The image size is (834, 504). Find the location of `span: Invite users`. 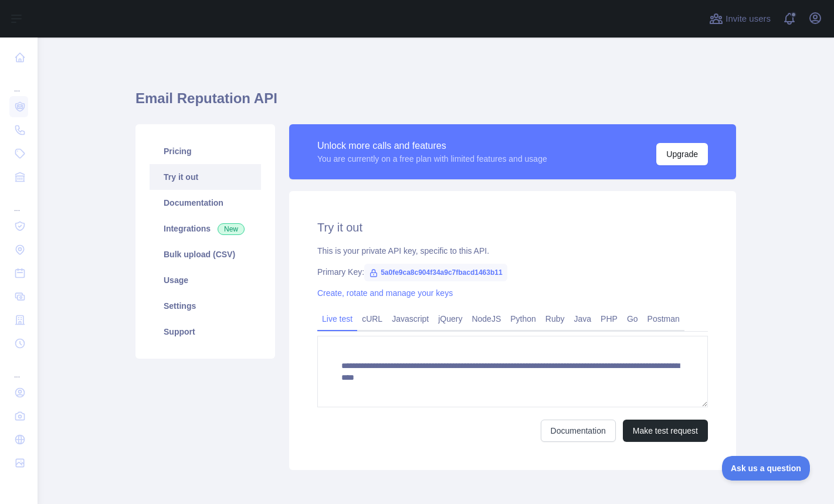

span: Invite users is located at coordinates (748, 19).